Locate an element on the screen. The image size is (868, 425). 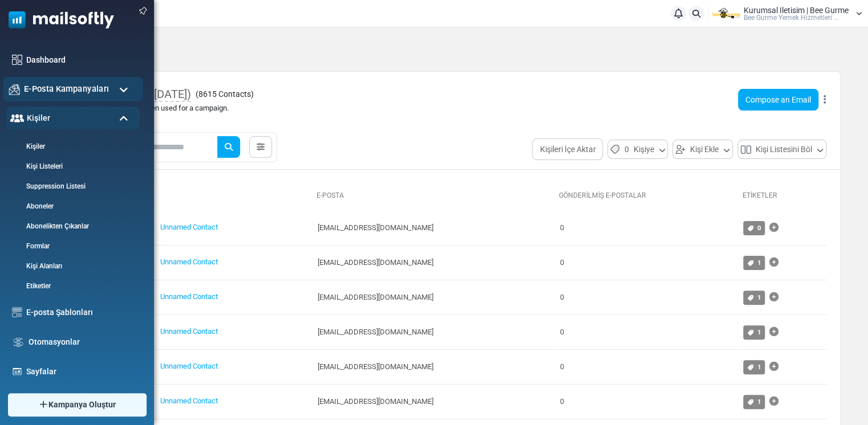
a: Kişiler is located at coordinates (71, 147).